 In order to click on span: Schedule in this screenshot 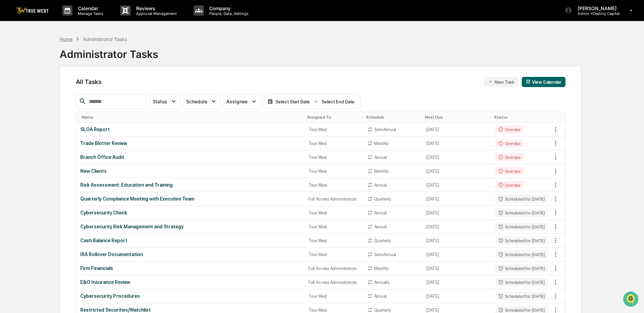, I will do `click(197, 101)`.